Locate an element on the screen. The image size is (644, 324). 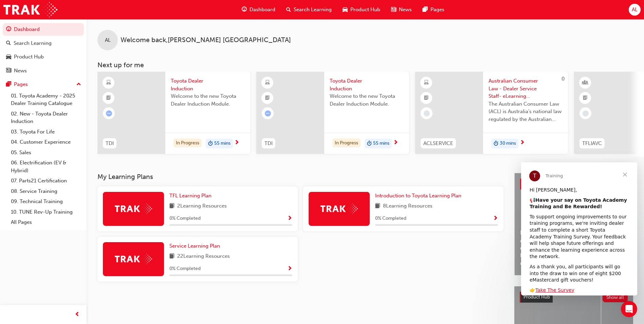
a: search-iconSearch Learning is located at coordinates (309, 10).